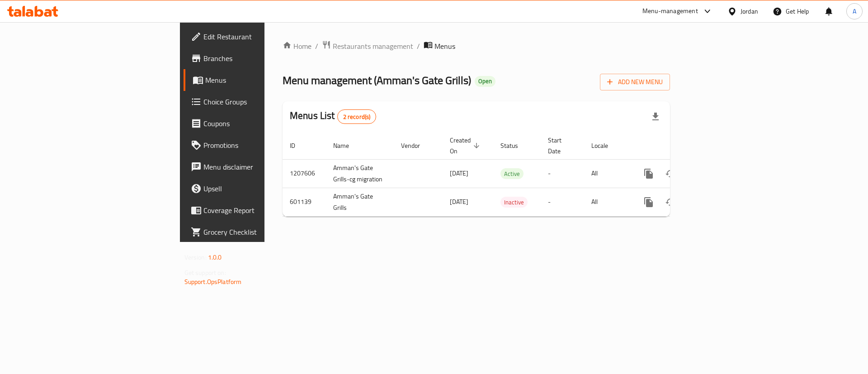 The image size is (868, 374). Describe the element at coordinates (485, 82) in the screenshot. I see `div: Open` at that location.